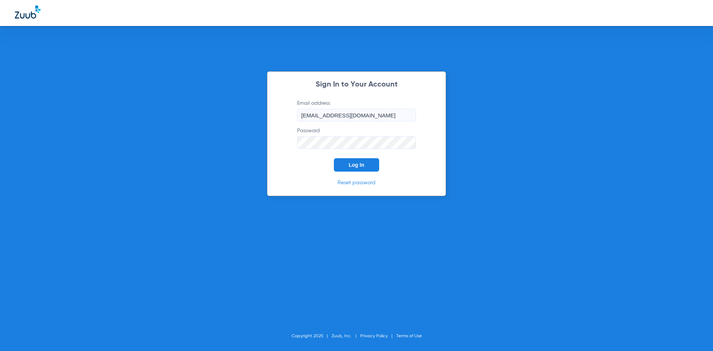  Describe the element at coordinates (356, 165) in the screenshot. I see `span: Log In` at that location.